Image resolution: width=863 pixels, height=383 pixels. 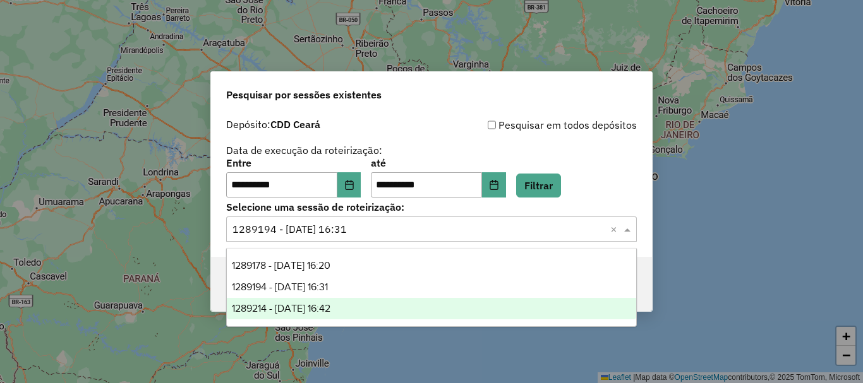 I want to click on strong: CDD Ceará, so click(x=295, y=124).